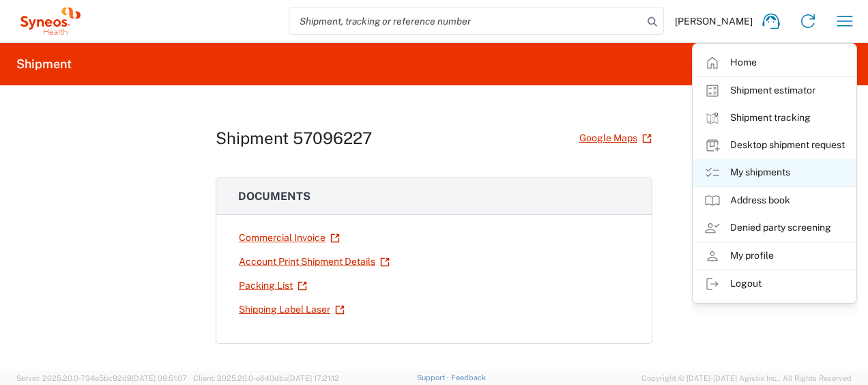  What do you see at coordinates (293, 138) in the screenshot?
I see `h1: Shipment 57096227` at bounding box center [293, 138].